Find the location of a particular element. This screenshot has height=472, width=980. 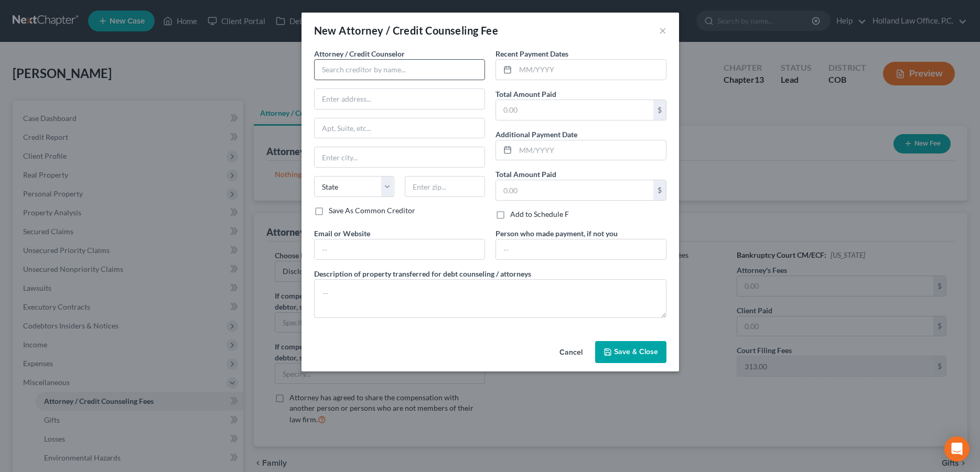

span: Save & Close is located at coordinates (636, 351).